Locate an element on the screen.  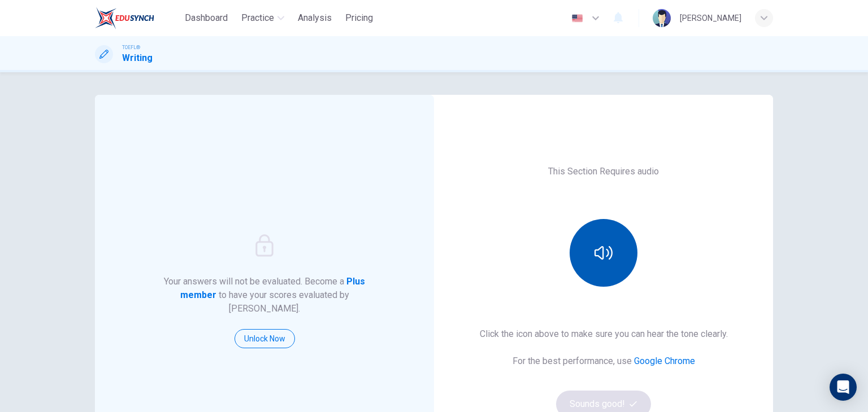
span: TOEFL® is located at coordinates (131, 47).